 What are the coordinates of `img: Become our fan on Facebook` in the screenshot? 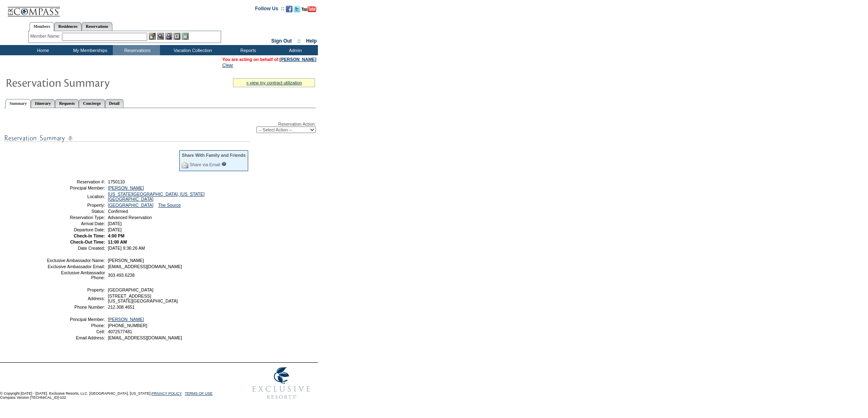 It's located at (290, 9).